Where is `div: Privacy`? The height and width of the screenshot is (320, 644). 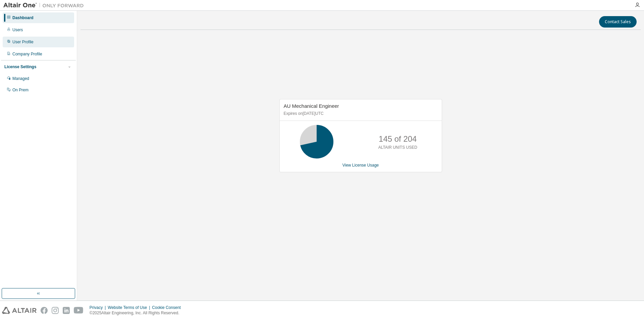 div: Privacy is located at coordinates (98, 307).